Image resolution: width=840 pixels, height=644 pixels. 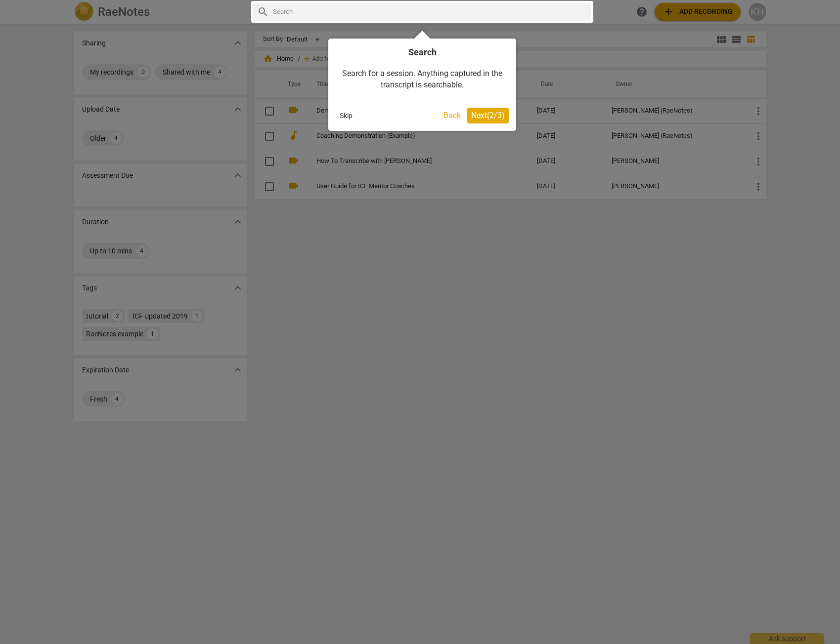 I want to click on button: Back, so click(x=452, y=116).